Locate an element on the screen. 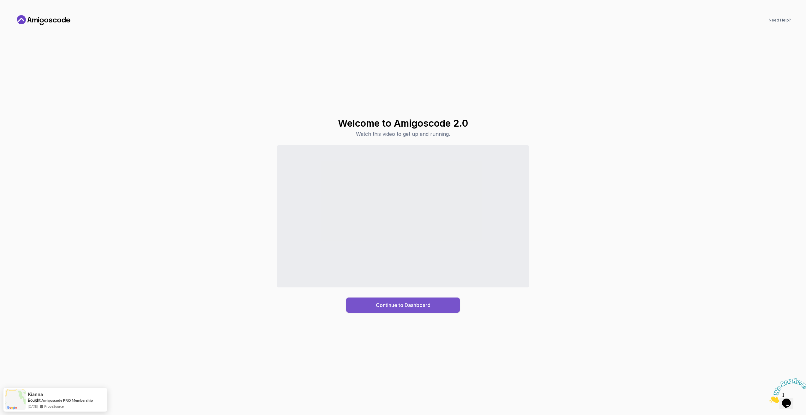  div: Continue to Dashboard is located at coordinates (403, 305).